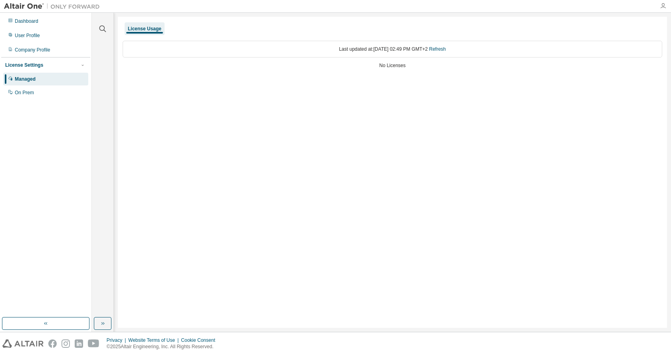 This screenshot has width=671, height=355. Describe the element at coordinates (145, 29) in the screenshot. I see `div: License Usage` at that location.